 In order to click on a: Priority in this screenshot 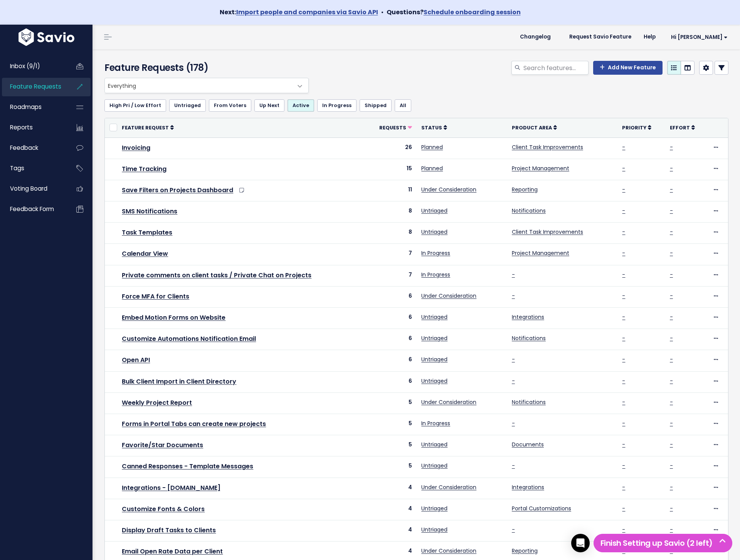, I will do `click(637, 128)`.